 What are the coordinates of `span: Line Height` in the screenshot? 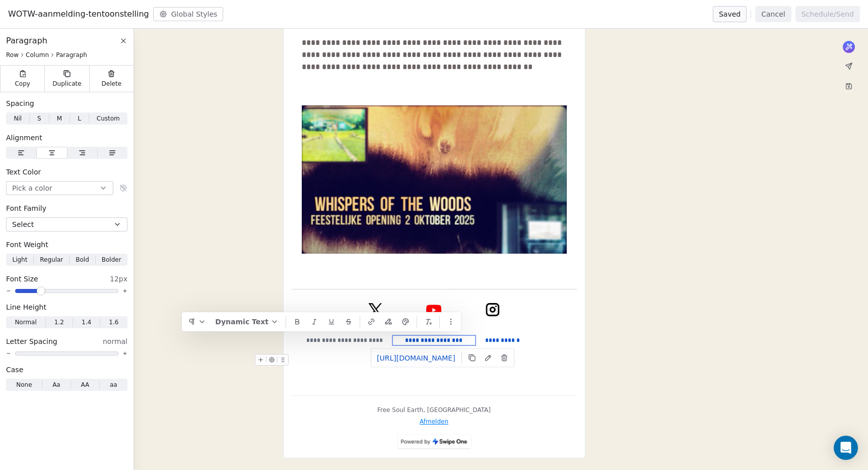 It's located at (26, 307).